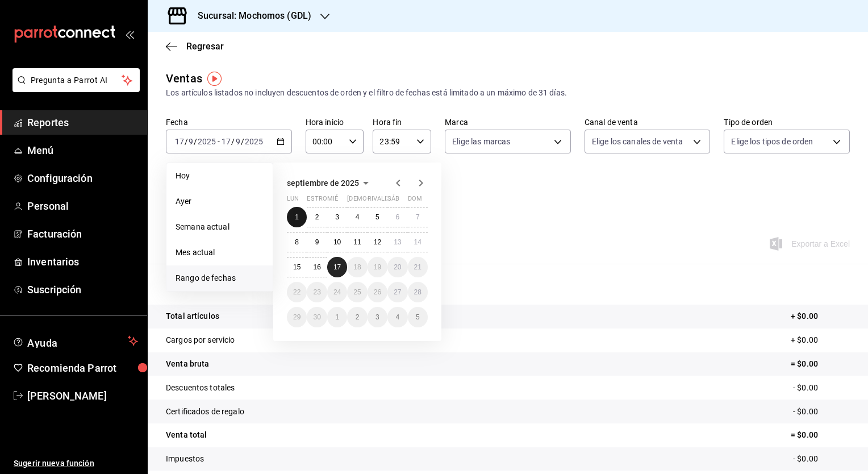  What do you see at coordinates (188, 364) in the screenshot?
I see `p: Venta bruta` at bounding box center [188, 364].